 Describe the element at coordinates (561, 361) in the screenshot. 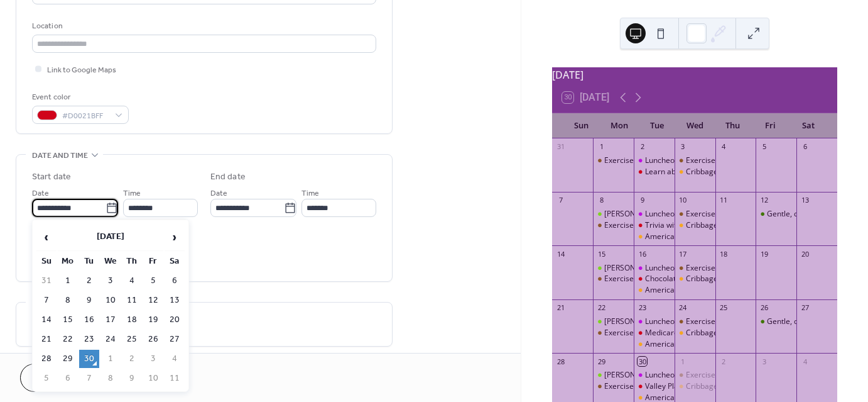

I see `div: 28` at that location.